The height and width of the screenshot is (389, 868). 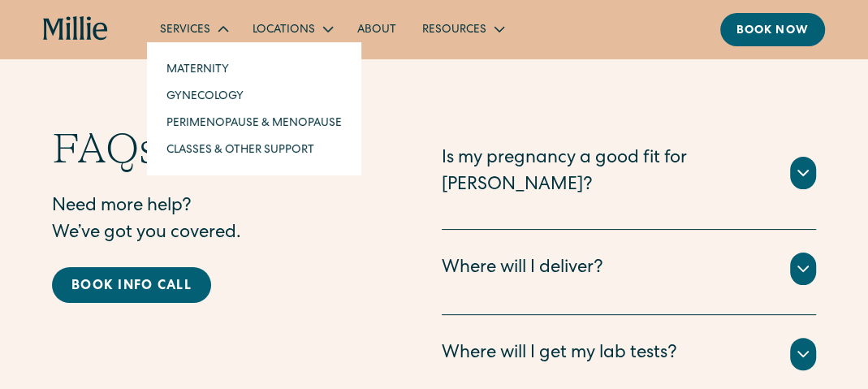 I want to click on a: home, so click(x=76, y=28).